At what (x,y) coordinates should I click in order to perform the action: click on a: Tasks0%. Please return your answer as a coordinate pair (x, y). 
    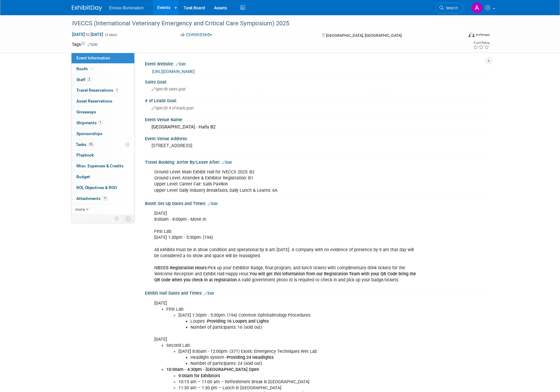
    Looking at the image, I should click on (103, 145).